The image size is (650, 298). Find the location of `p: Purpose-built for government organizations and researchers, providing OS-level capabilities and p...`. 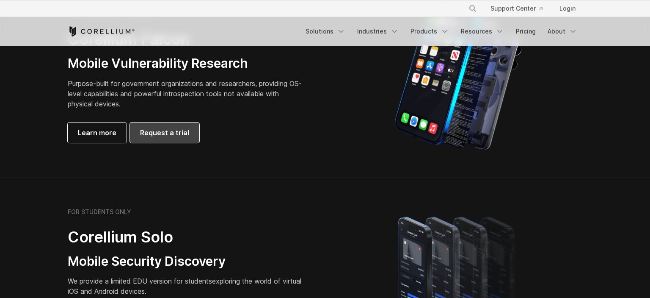

p: Purpose-built for government organizations and researchers, providing OS-level capabilities and p... is located at coordinates (186, 94).